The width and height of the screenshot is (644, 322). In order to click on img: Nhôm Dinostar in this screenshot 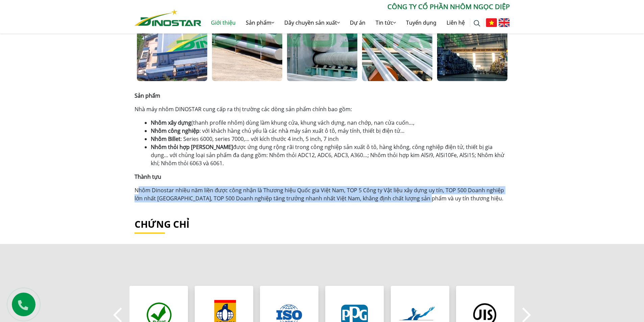, I will do `click(168, 17)`.